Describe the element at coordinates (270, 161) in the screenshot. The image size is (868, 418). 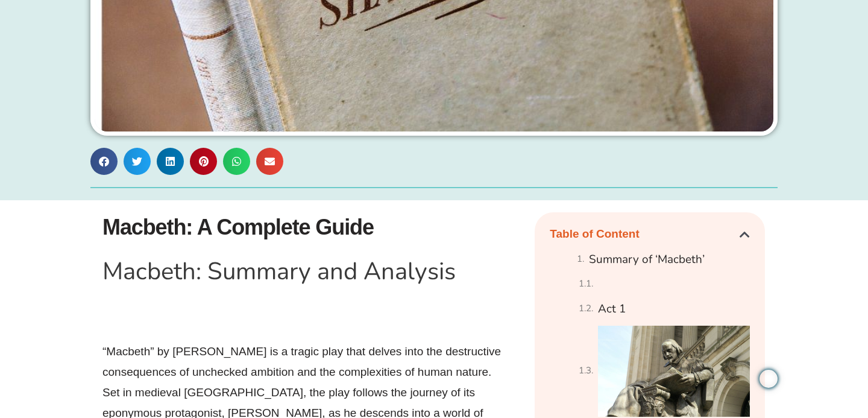
I see `div: Share on email` at that location.